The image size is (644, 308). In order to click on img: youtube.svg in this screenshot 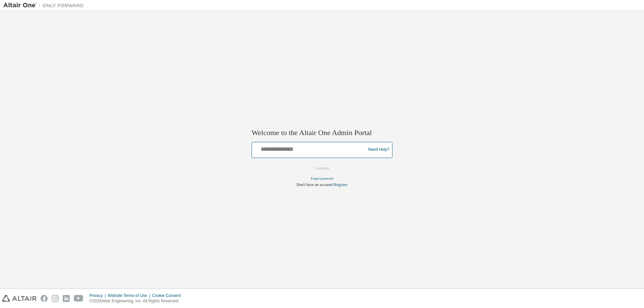, I will do `click(78, 298)`.